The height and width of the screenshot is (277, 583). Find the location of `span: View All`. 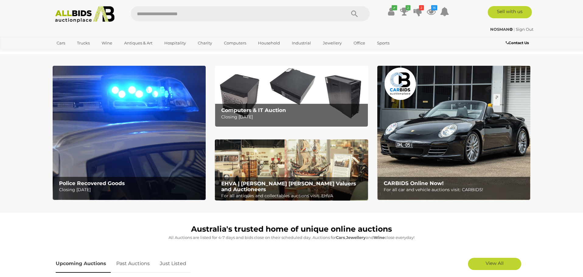

span: View All is located at coordinates (495, 263).